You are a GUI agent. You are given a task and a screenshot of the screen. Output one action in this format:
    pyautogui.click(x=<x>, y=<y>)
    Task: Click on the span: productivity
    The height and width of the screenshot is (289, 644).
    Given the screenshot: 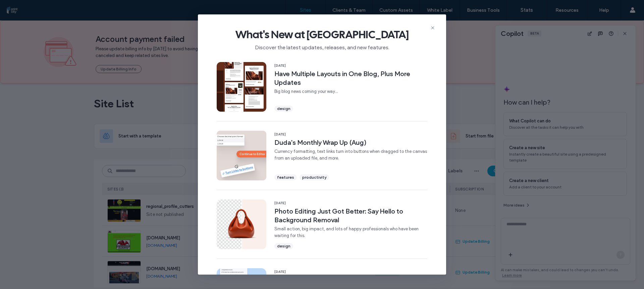 What is the action you would take?
    pyautogui.click(x=315, y=177)
    